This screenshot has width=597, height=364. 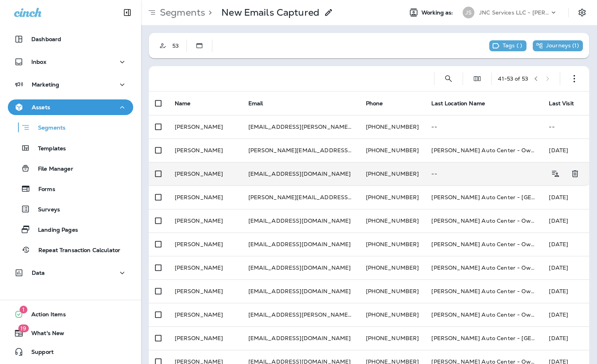 I want to click on span: Support, so click(x=38, y=353).